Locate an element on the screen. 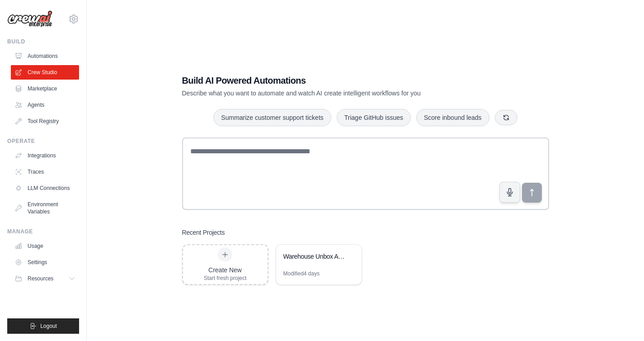 This screenshot has height=341, width=644. p: Describe what you want to automate and watch AI create intelligent workflows for you is located at coordinates (334, 93).